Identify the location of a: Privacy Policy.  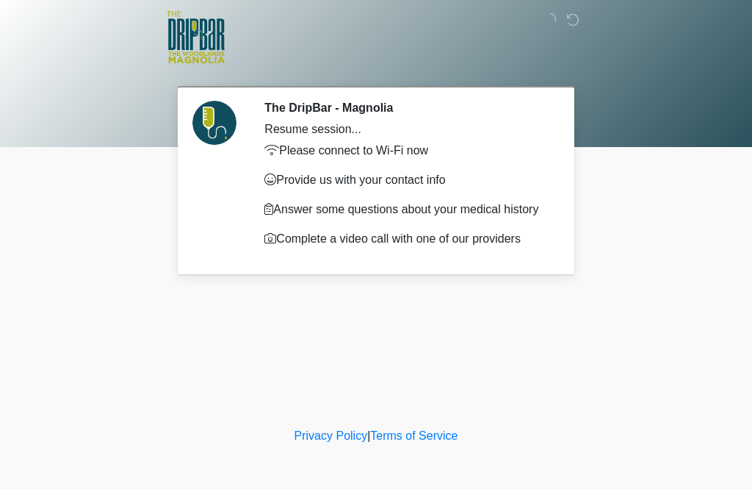
(331, 435).